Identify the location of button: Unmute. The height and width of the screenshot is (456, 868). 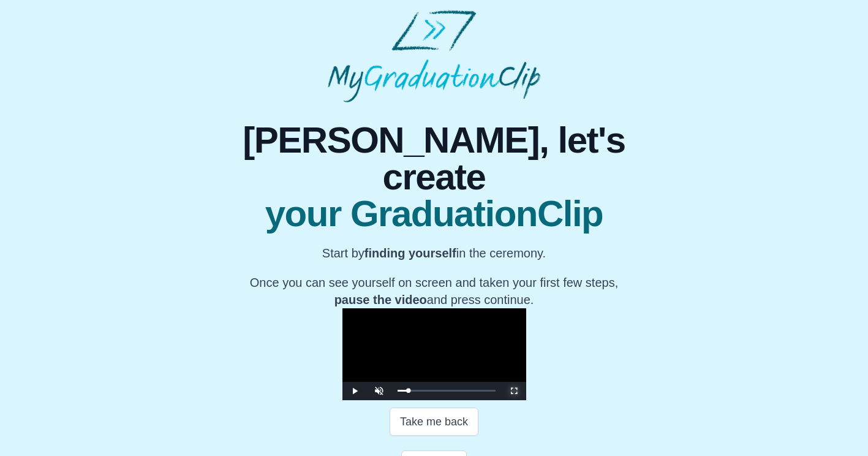
(379, 391).